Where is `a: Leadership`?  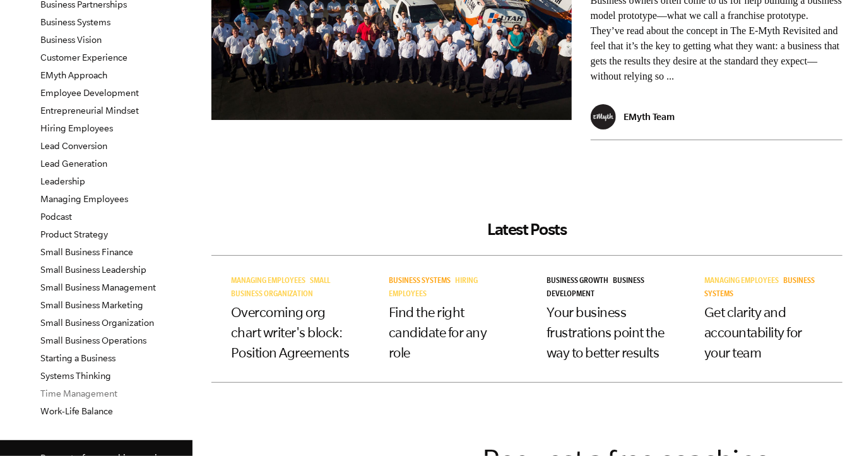 a: Leadership is located at coordinates (62, 181).